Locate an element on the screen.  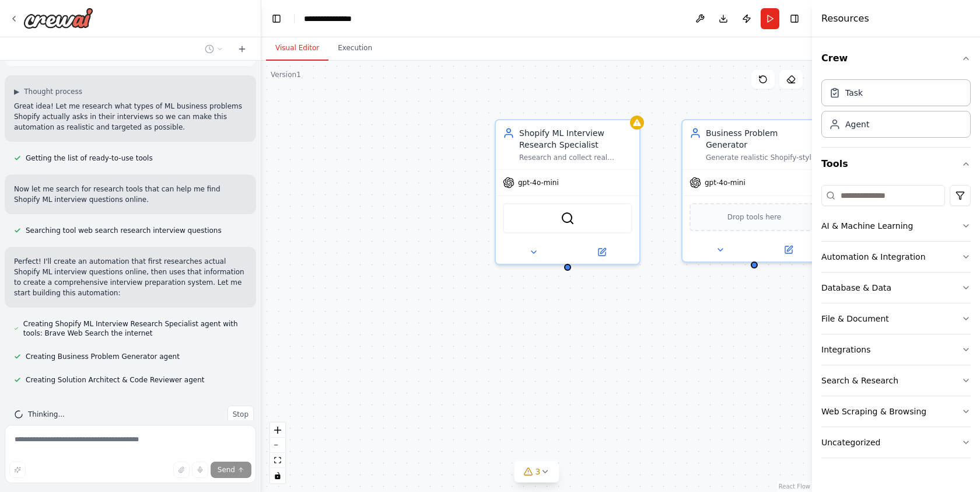
button: toggle interactivity is located at coordinates (278, 476).